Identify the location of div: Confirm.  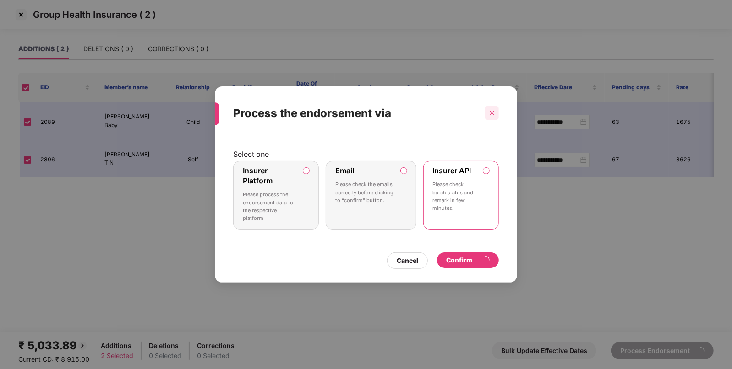
(467, 260).